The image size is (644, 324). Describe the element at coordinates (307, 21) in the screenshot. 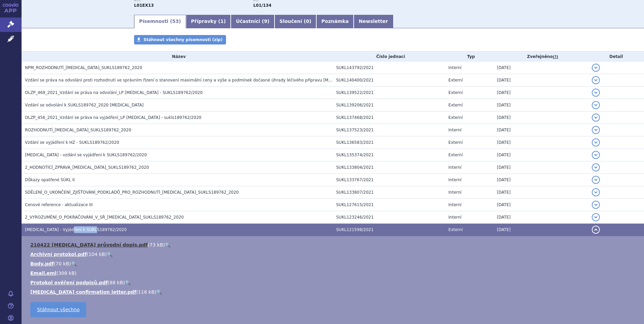

I see `span: 0` at that location.